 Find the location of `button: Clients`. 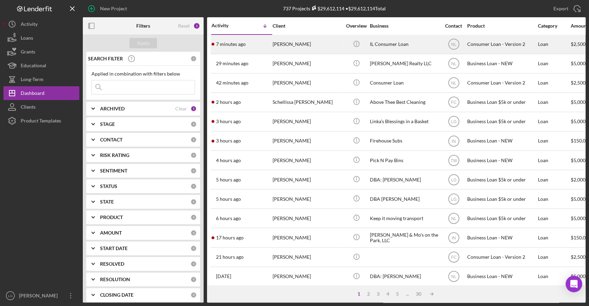

button: Clients is located at coordinates (41, 107).